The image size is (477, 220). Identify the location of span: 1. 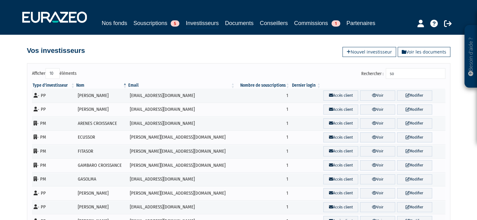
(336, 23).